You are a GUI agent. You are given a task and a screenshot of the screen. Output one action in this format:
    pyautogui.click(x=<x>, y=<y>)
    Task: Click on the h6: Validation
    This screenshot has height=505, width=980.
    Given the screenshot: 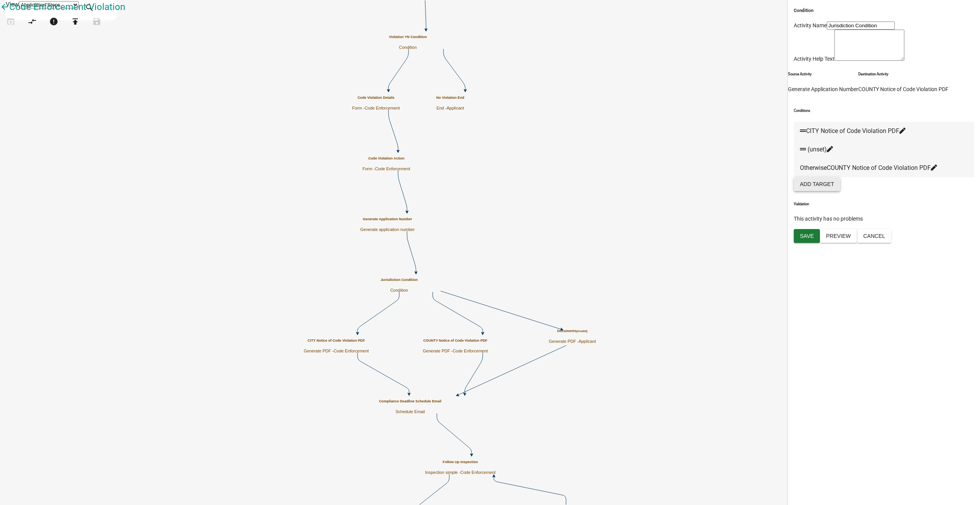 What is the action you would take?
    pyautogui.click(x=884, y=204)
    